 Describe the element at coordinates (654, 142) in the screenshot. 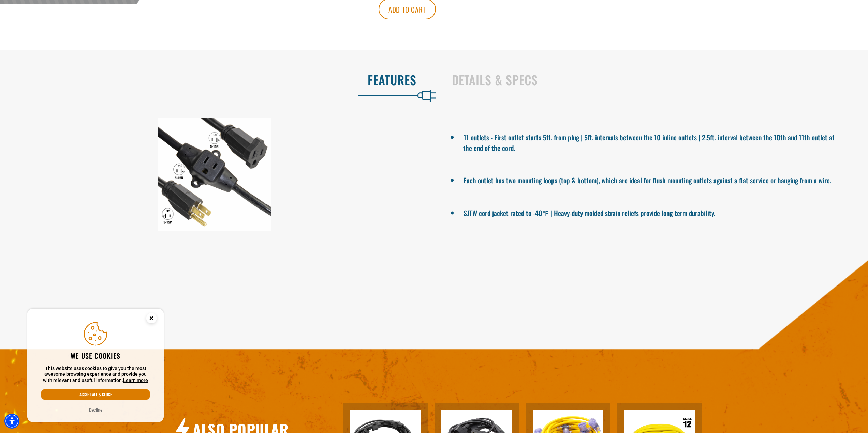

I see `li: 11 outlets - First outlet starts 5ft. from plug | 5ft. intervals between the 10 inline outlets | ...` at that location.